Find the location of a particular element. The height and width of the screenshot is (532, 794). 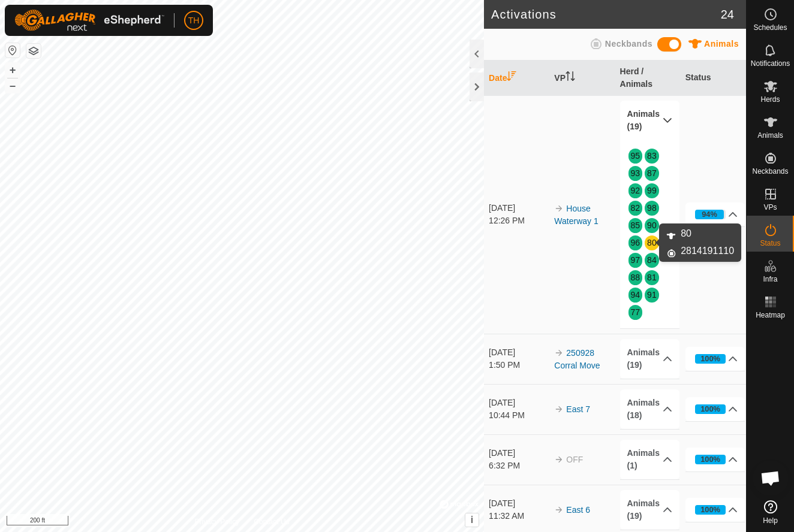

a: 97 is located at coordinates (636, 261).